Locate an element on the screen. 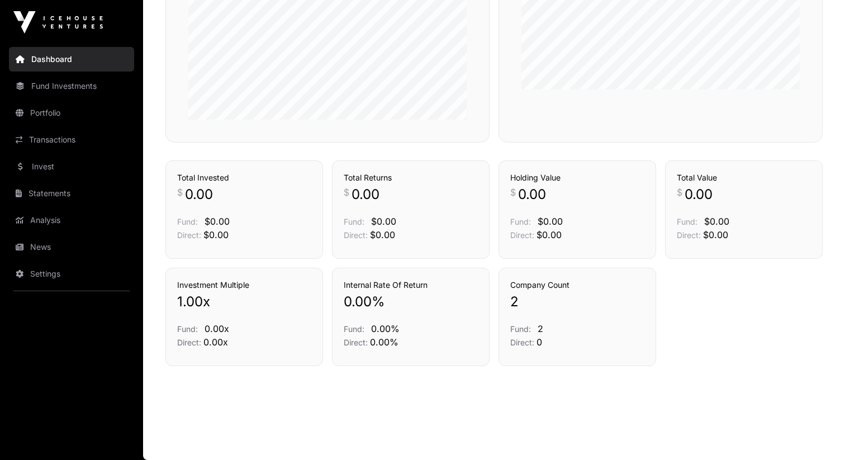 The height and width of the screenshot is (460, 845). a: Analysis is located at coordinates (72, 220).